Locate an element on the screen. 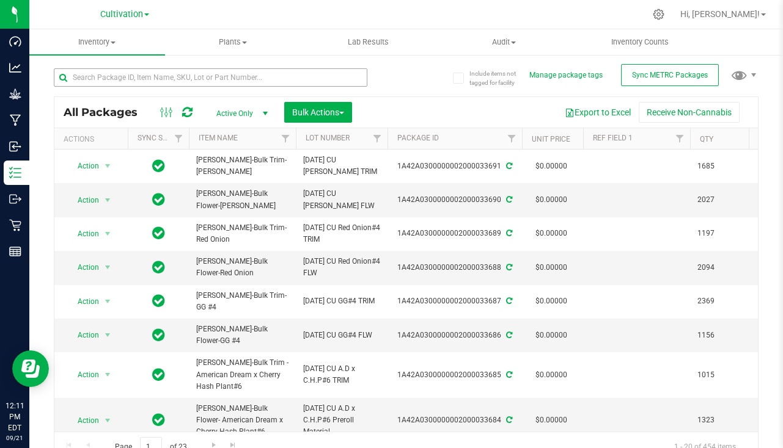 The width and height of the screenshot is (783, 448). span: Bulk Actions is located at coordinates (318, 112).